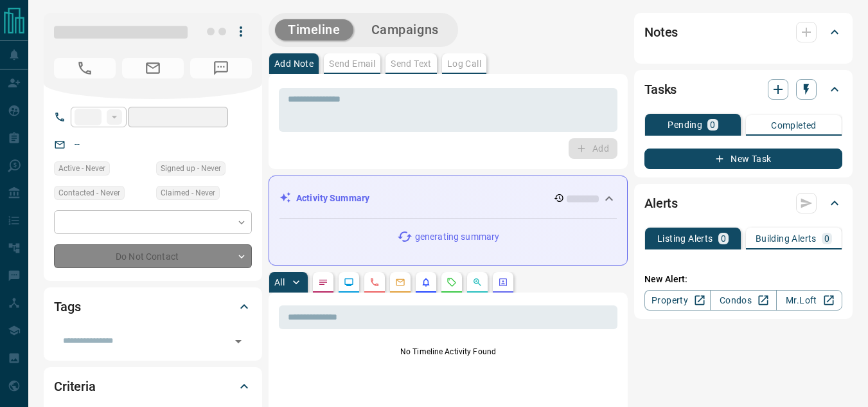 This screenshot has width=868, height=407. Describe the element at coordinates (744, 32) in the screenshot. I see `div: Notes` at that location.